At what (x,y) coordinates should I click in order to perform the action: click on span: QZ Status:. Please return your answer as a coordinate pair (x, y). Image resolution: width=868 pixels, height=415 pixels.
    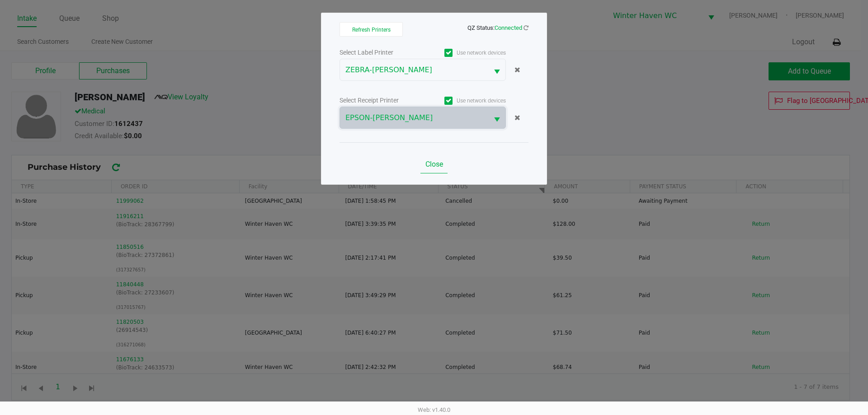
    Looking at the image, I should click on (498, 28).